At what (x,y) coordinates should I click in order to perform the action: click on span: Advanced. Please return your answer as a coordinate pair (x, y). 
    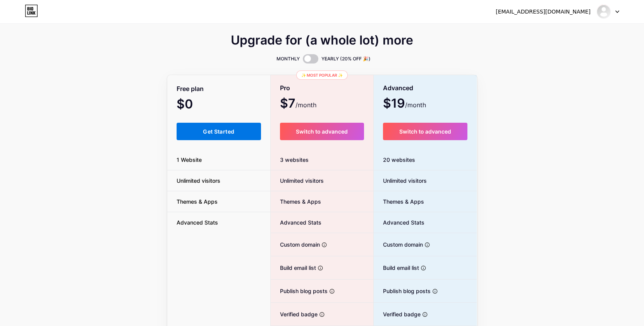
    Looking at the image, I should click on (398, 88).